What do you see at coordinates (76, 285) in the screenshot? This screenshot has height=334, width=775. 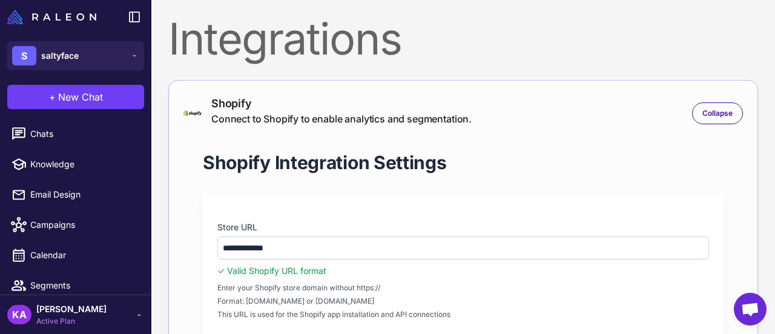 I see `a: Segments` at bounding box center [76, 285].